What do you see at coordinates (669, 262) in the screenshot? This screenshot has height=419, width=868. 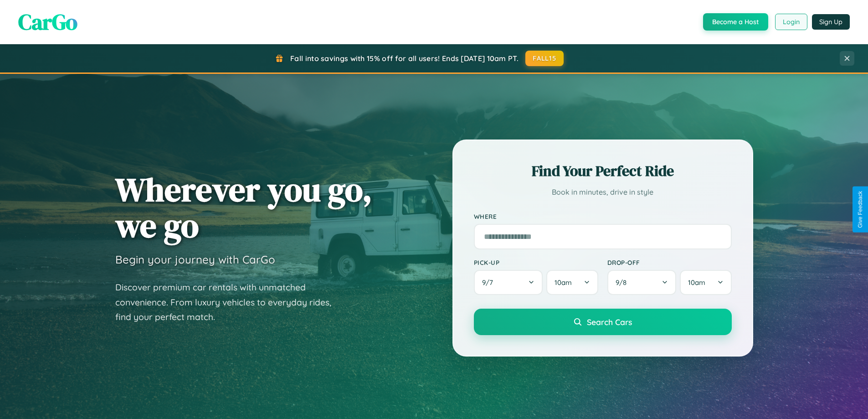 I see `label: Drop-off` at bounding box center [669, 262].